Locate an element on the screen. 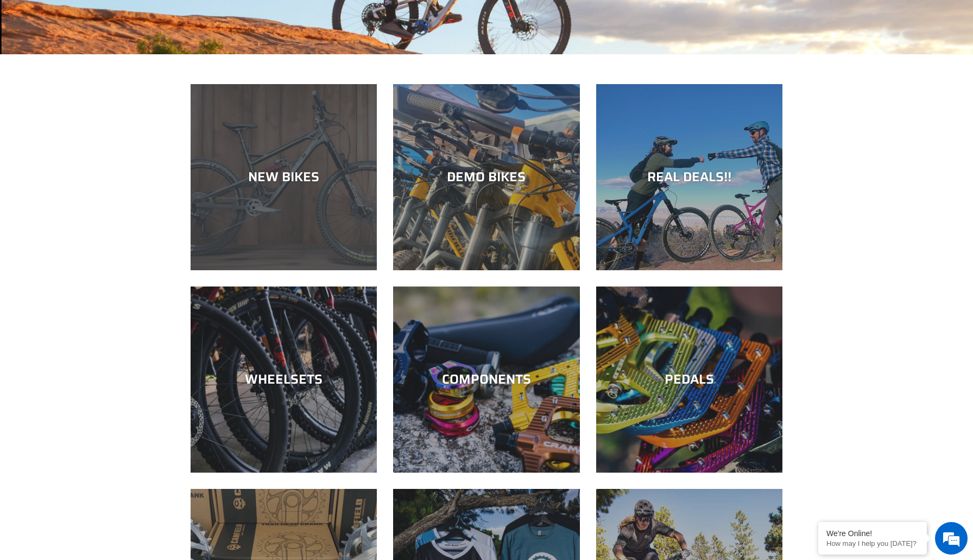  div: NEW BIKES is located at coordinates (283, 177).